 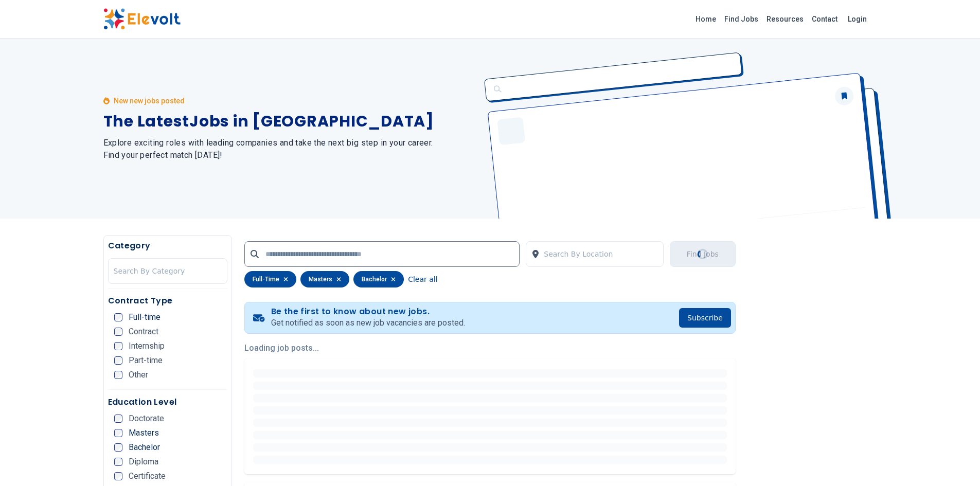 I want to click on button: Clear all, so click(x=422, y=279).